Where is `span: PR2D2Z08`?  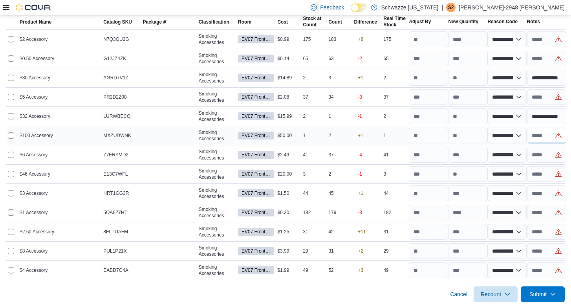
span: PR2D2Z08 is located at coordinates (115, 97).